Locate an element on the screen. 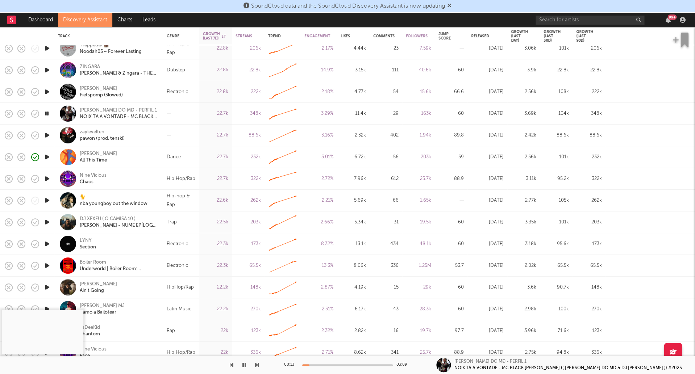 This screenshot has height=374, width=695. div: 13.1k is located at coordinates (353, 244).